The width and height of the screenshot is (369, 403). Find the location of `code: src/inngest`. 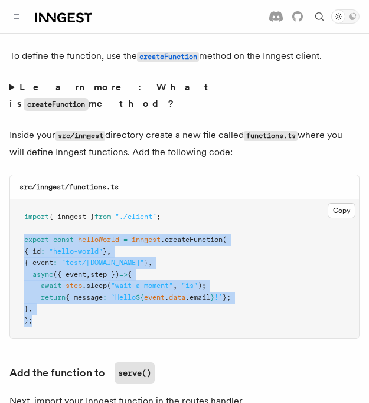

code: src/inngest is located at coordinates (80, 136).